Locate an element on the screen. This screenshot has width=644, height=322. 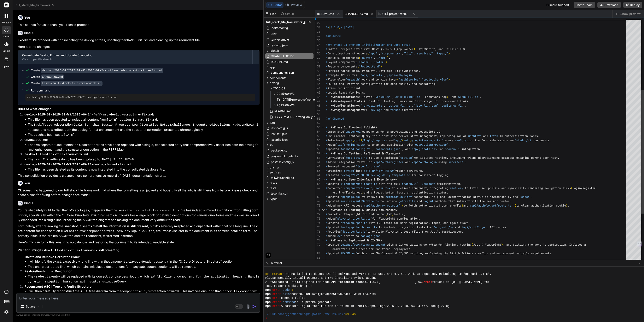
span: `test.db` is located at coordinates (406, 158).